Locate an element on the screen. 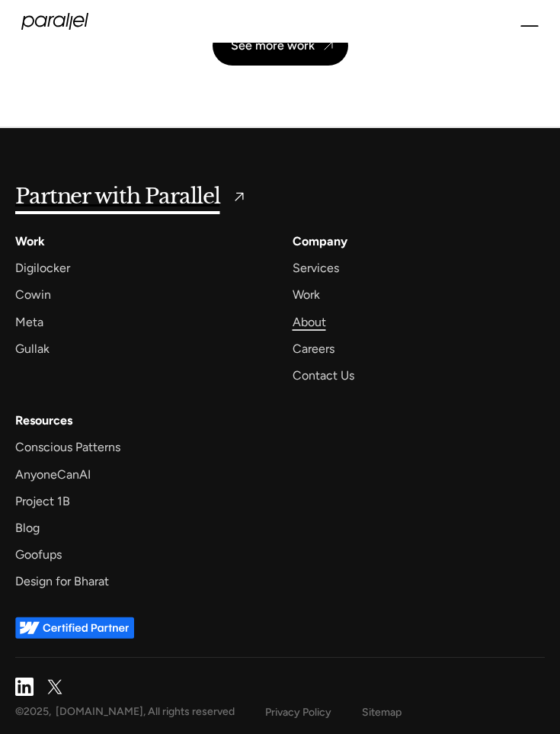  a: Company is located at coordinates (320, 241).